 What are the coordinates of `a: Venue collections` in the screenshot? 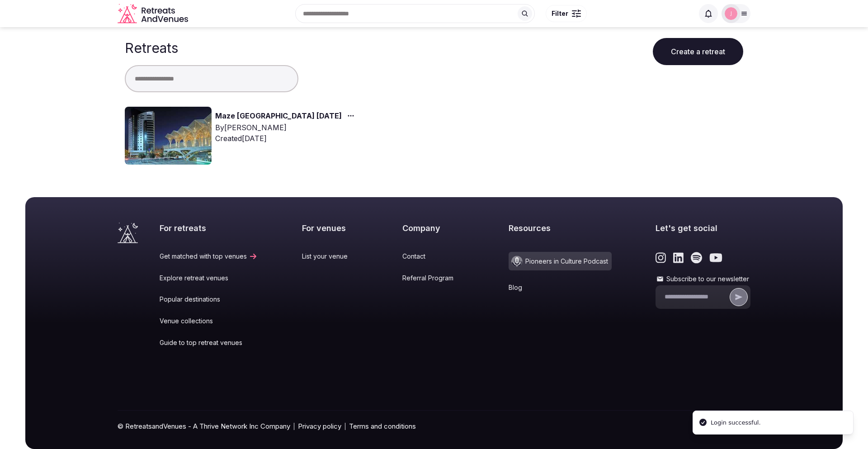 It's located at (208, 321).